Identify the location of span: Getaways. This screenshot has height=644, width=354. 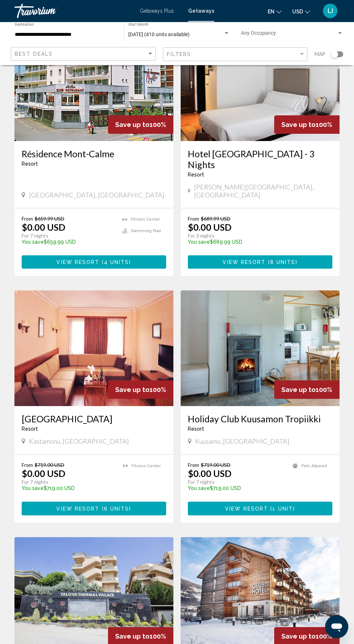
(201, 11).